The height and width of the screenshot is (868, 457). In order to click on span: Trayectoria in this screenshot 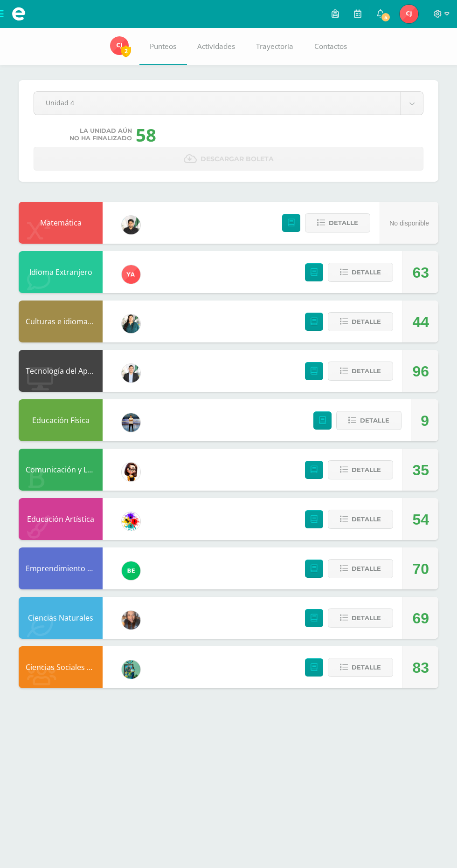, I will do `click(275, 46)`.